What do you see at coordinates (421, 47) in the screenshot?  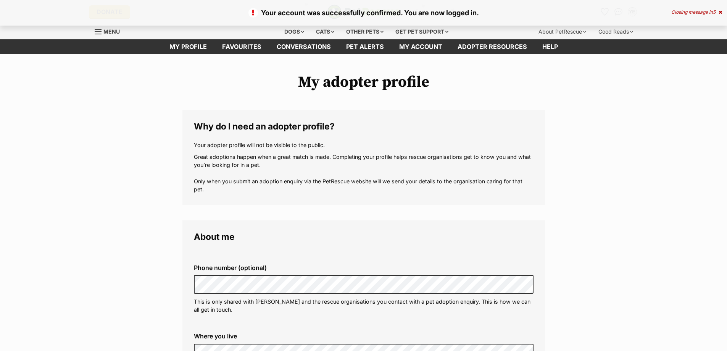 I see `a: My account` at bounding box center [421, 47].